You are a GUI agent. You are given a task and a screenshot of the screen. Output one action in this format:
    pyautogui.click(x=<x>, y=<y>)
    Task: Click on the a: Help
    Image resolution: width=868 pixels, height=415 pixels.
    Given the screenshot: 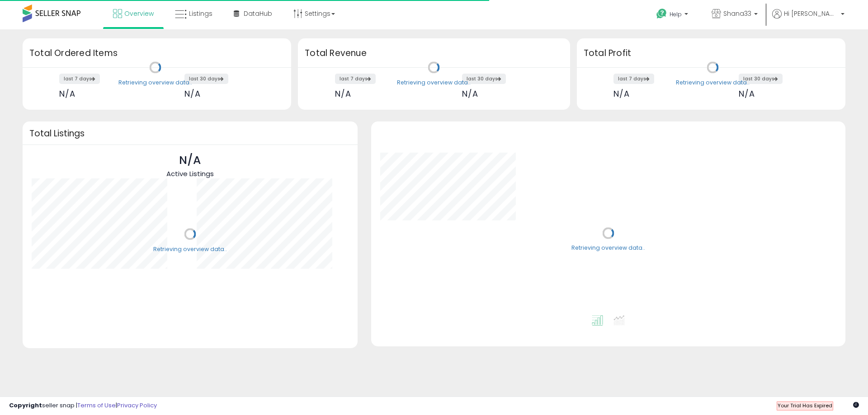 What is the action you would take?
    pyautogui.click(x=673, y=16)
    